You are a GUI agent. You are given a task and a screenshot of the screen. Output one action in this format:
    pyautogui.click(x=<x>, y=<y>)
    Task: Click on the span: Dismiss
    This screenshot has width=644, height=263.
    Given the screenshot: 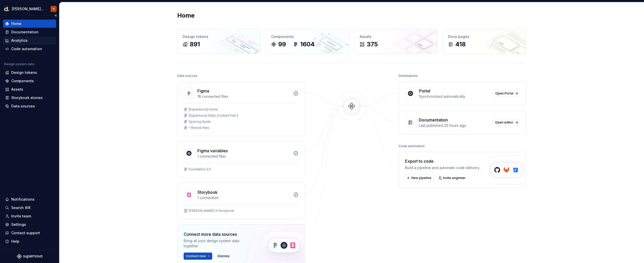 What is the action you would take?
    pyautogui.click(x=224, y=256)
    